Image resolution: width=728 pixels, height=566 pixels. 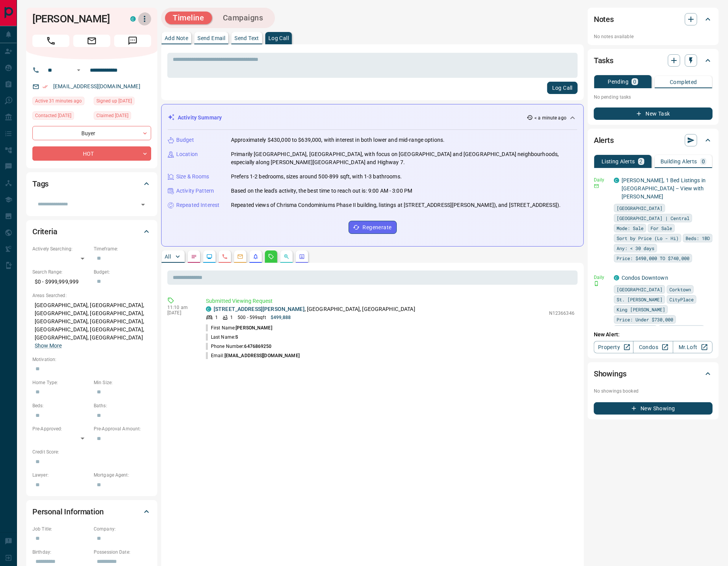 I want to click on svg: Agent Actions, so click(x=302, y=256).